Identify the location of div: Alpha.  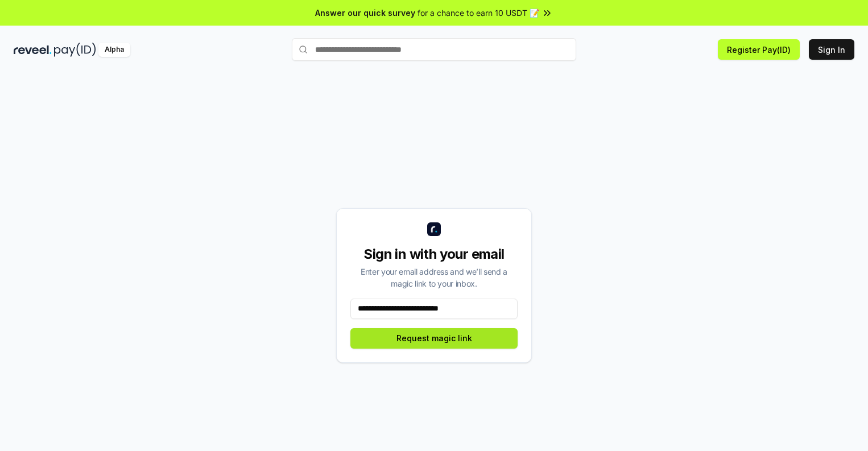
(115, 50).